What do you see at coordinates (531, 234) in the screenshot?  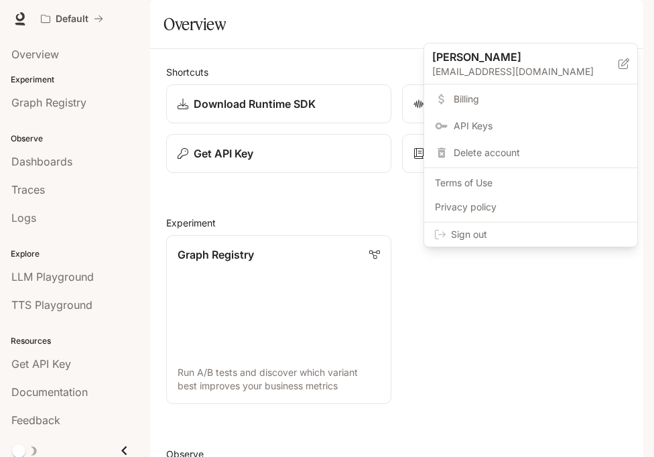 I see `div: Sign out` at bounding box center [531, 234].